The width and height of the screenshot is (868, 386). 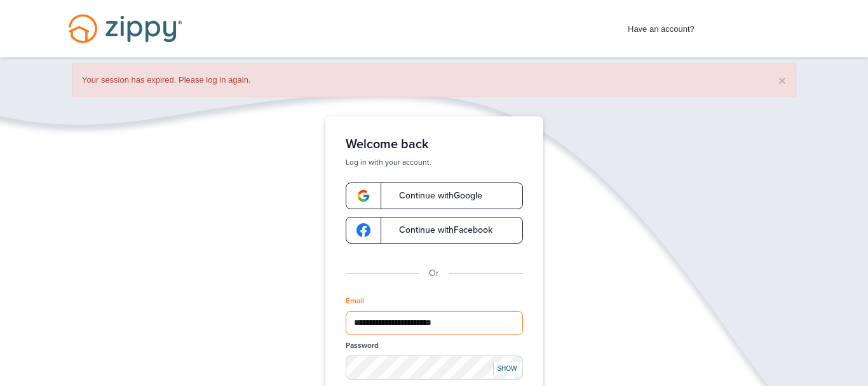 What do you see at coordinates (439, 230) in the screenshot?
I see `span: Continue with Facebook` at bounding box center [439, 230].